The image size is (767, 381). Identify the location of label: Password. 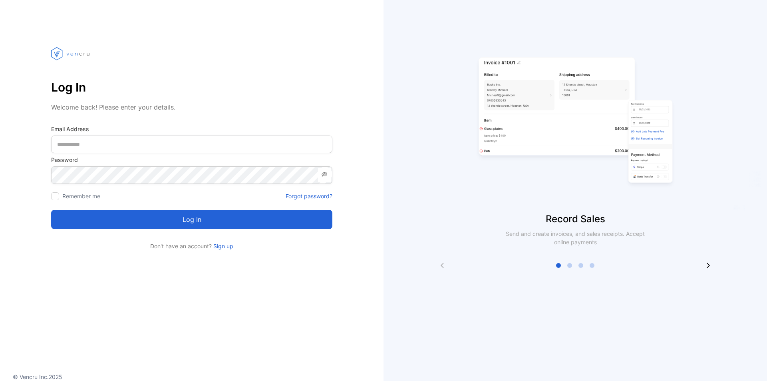
(192, 159).